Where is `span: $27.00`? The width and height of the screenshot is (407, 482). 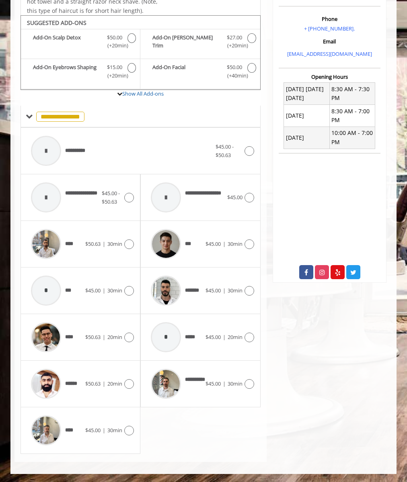 span: $27.00 is located at coordinates (234, 37).